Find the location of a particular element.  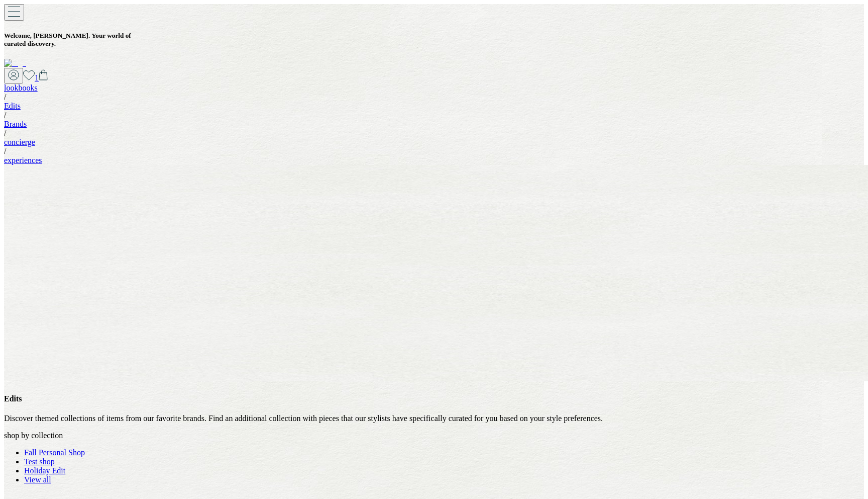

a: Fall Personal Shop is located at coordinates (54, 452).